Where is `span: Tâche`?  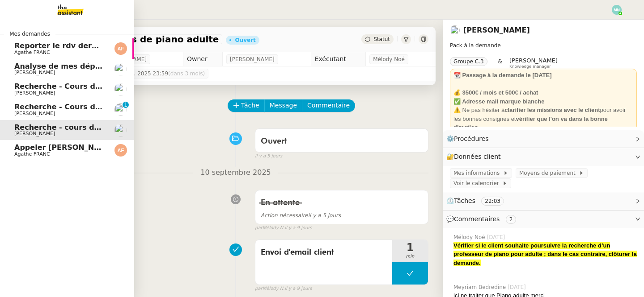
span: Tâche is located at coordinates (250, 105).